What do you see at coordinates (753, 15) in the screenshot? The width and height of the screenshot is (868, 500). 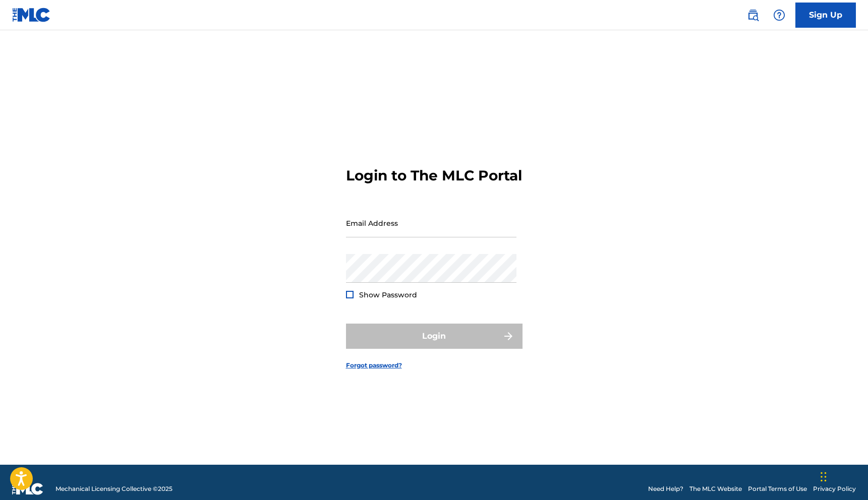 I see `img: search` at bounding box center [753, 15].